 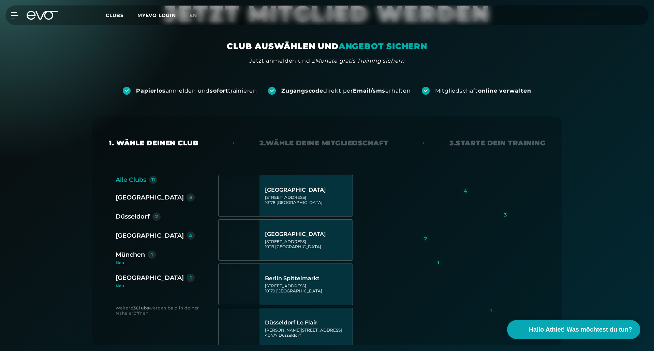 I want to click on div: Mitgliedschaft, so click(x=483, y=91).